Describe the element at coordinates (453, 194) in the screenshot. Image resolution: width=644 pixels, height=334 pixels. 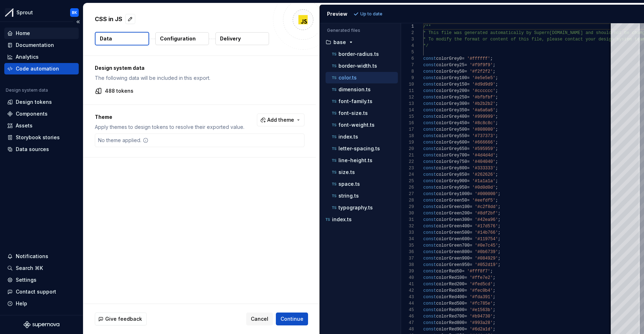
I see `span: colorGrey1000` at that location.